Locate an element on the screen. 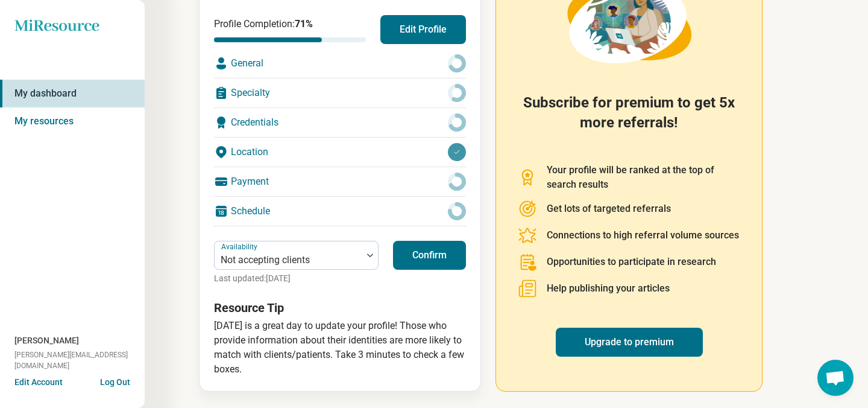  span: 71 % is located at coordinates (304, 24).